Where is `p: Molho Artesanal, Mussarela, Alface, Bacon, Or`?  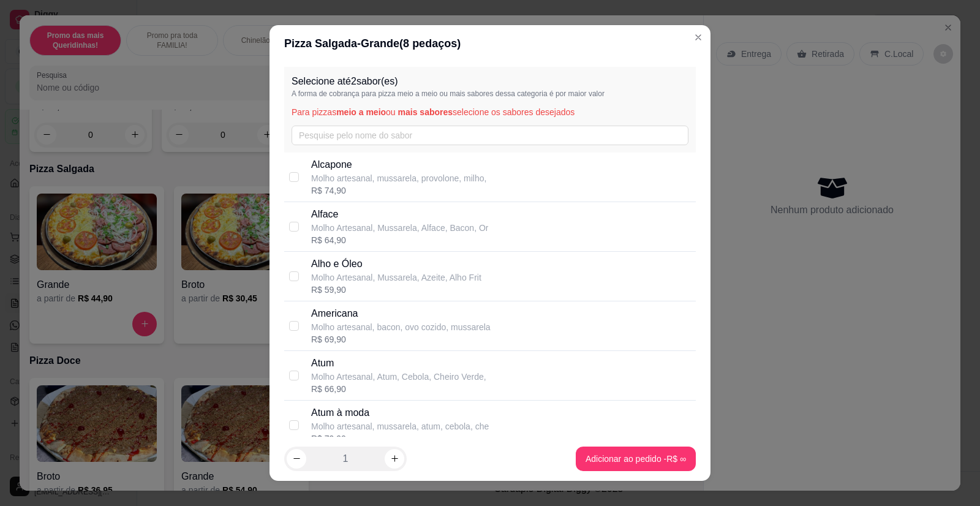
p: Molho Artesanal, Mussarela, Alface, Bacon, Or is located at coordinates (400, 228).